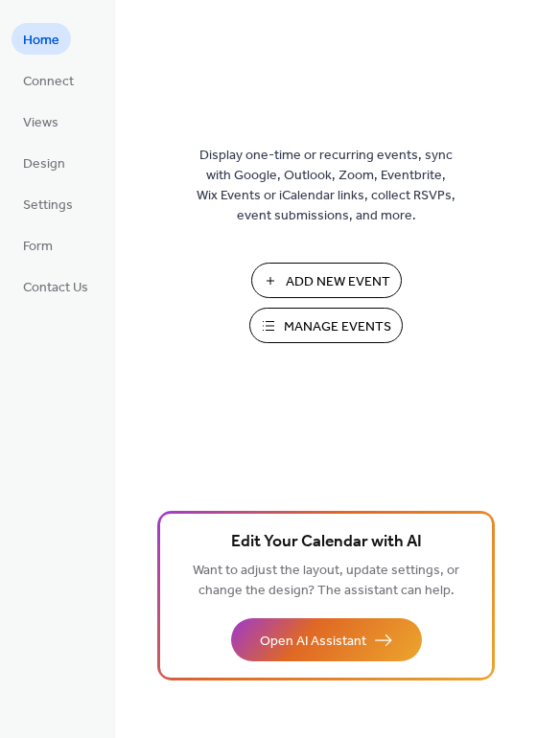  What do you see at coordinates (44, 164) in the screenshot?
I see `span: Design` at bounding box center [44, 164].